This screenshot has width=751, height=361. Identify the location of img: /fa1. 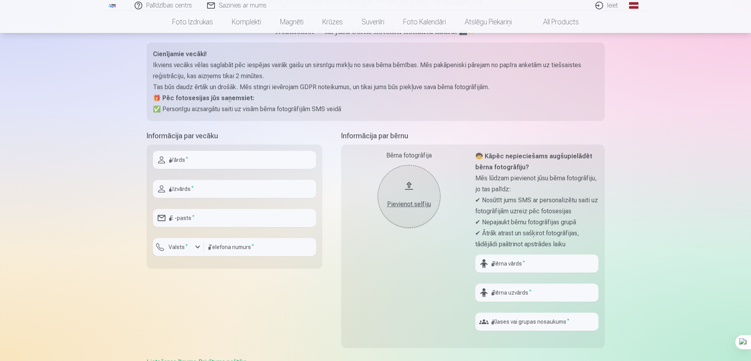
(113, 5).